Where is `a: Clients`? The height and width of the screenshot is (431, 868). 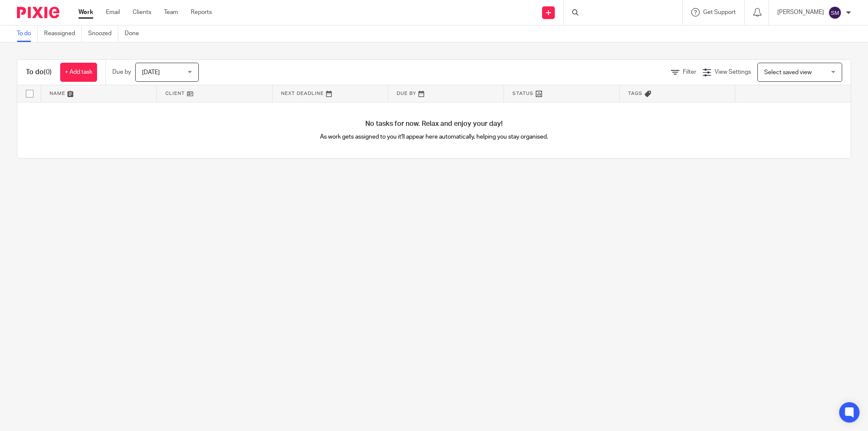
a: Clients is located at coordinates (142, 13).